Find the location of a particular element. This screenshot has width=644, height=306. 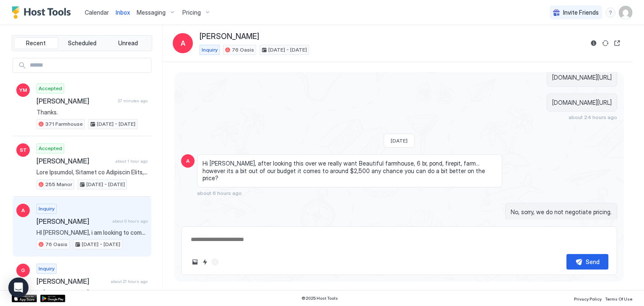

span: about 21 hours ago is located at coordinates (129, 282).